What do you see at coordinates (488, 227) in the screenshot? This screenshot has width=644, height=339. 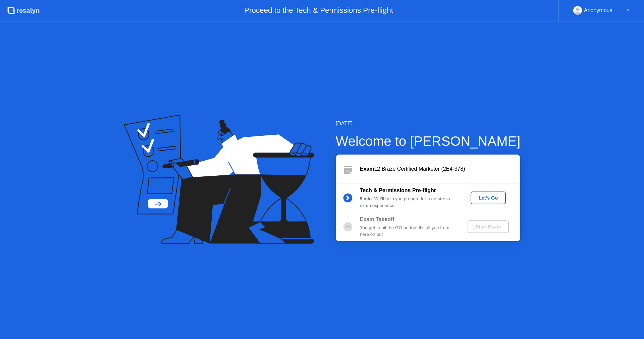 I see `div: Start Exam` at bounding box center [488, 227].